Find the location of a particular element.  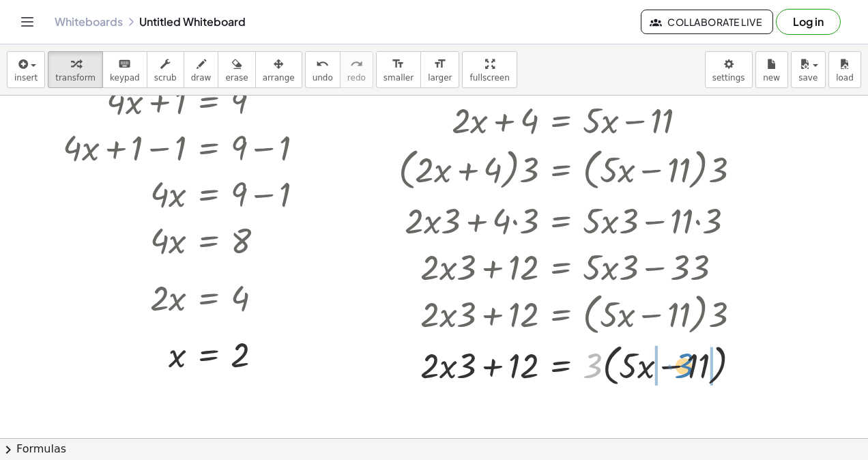

span: smaller is located at coordinates (398, 78).